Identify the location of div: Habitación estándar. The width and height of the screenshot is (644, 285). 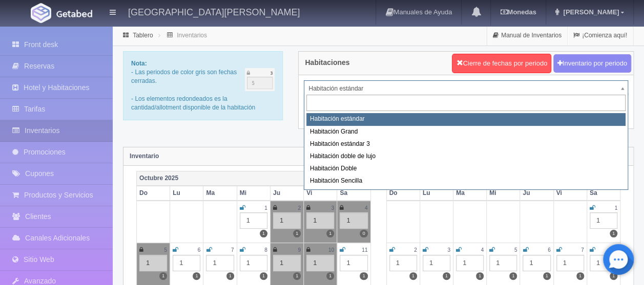
(466, 119).